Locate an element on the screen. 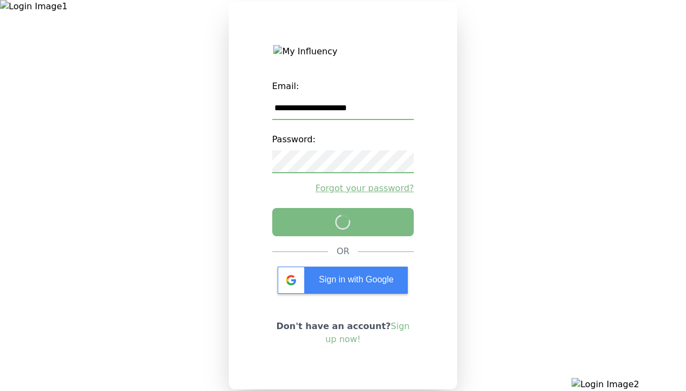  a: Forgot your password? is located at coordinates (343, 188).